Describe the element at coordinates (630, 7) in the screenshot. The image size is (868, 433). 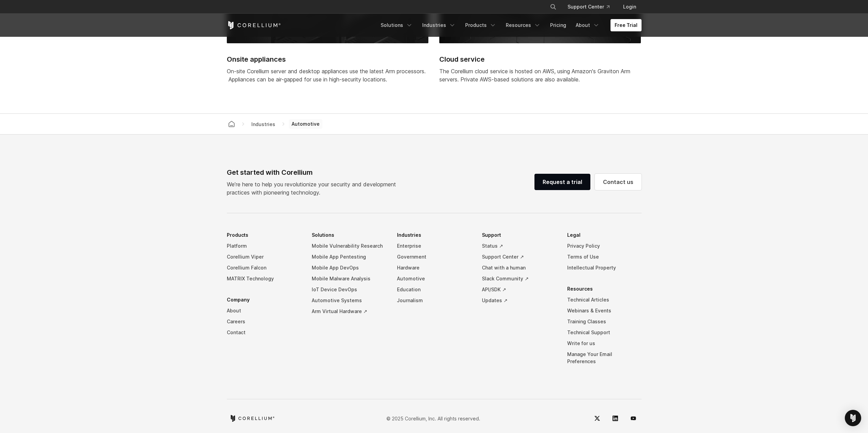
I see `a: Login` at that location.